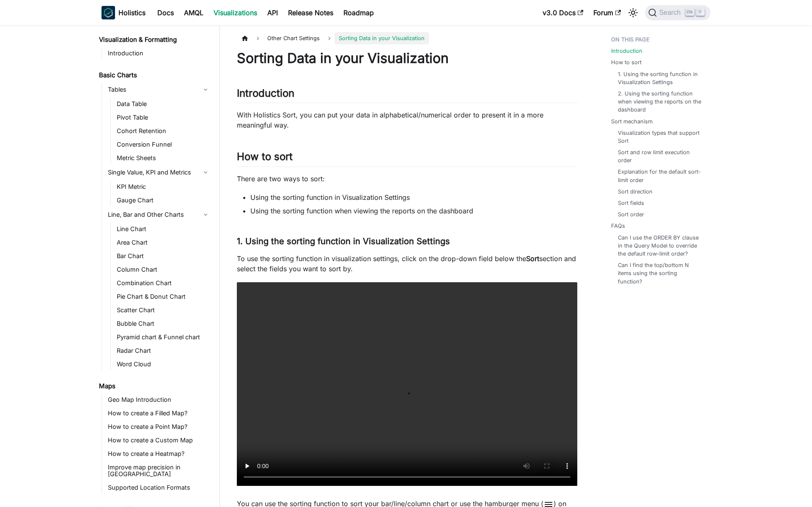 Image resolution: width=812 pixels, height=507 pixels. Describe the element at coordinates (407, 242) in the screenshot. I see `h3: 1. Using the sorting function in Visualization Settings` at that location.